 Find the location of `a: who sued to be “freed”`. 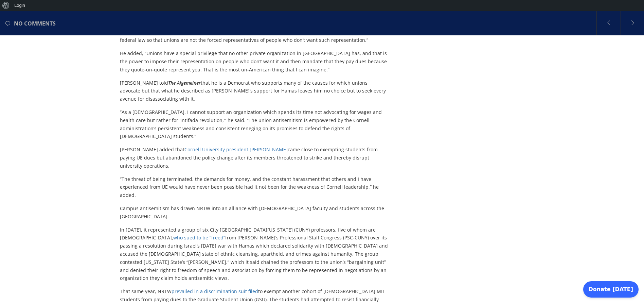

a: who sued to be “freed” is located at coordinates (199, 238).